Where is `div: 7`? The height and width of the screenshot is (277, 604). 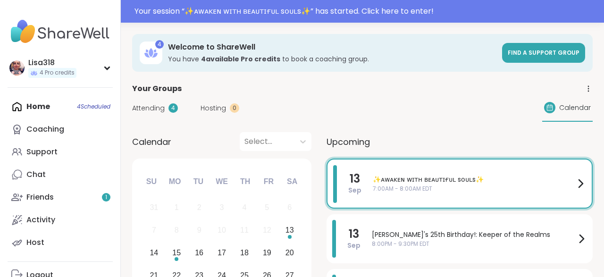
div: 7 is located at coordinates (154, 230).